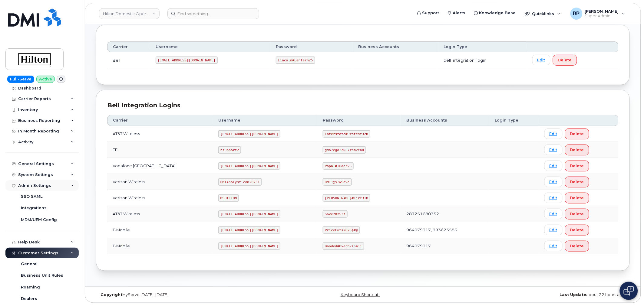 The width and height of the screenshot is (644, 306). I want to click on code: Papal#Tudor25, so click(338, 166).